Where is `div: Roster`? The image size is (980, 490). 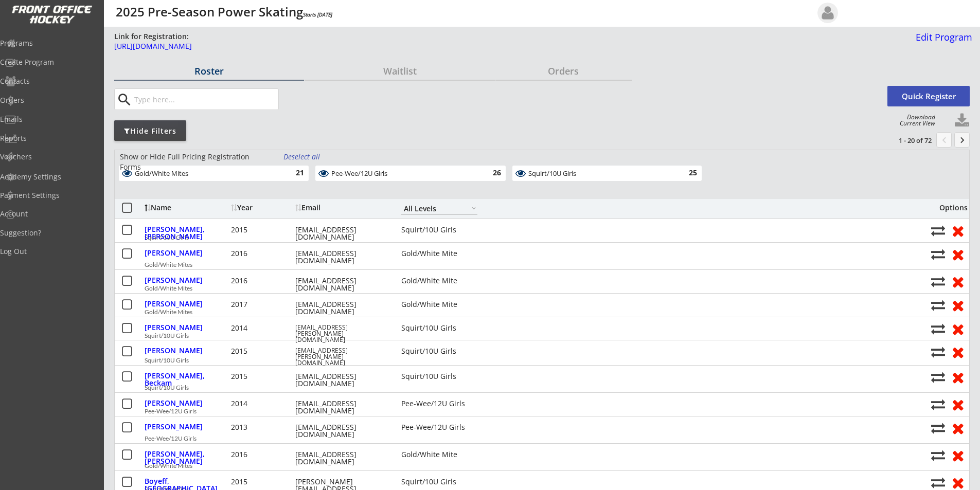
div: Roster is located at coordinates (209, 71).